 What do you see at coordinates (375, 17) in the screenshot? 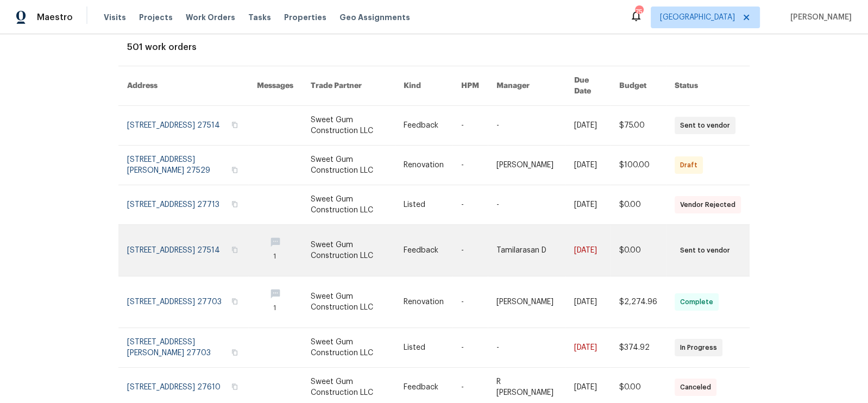
I see `span: Geo Assignments` at bounding box center [375, 17].